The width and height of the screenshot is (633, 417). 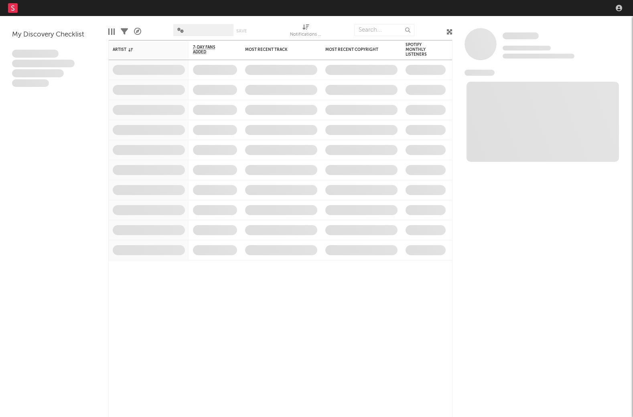 I want to click on div: Most Recent Track, so click(x=275, y=50).